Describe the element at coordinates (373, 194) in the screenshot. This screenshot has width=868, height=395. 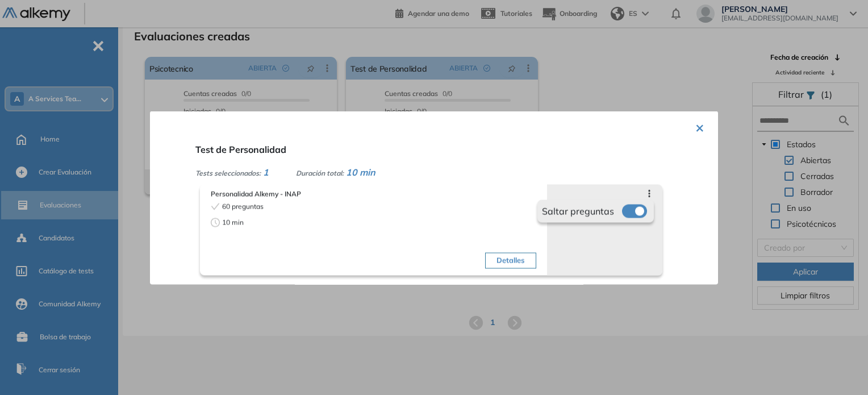
I see `span: Personalidad Alkemy - INAP` at that location.